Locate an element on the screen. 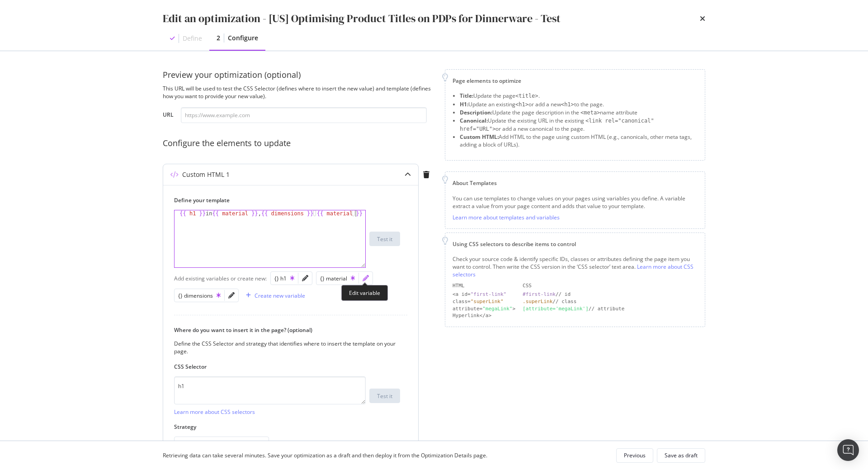 This screenshot has width=868, height=470. div: [attribute='megaLink'] is located at coordinates (556, 308).